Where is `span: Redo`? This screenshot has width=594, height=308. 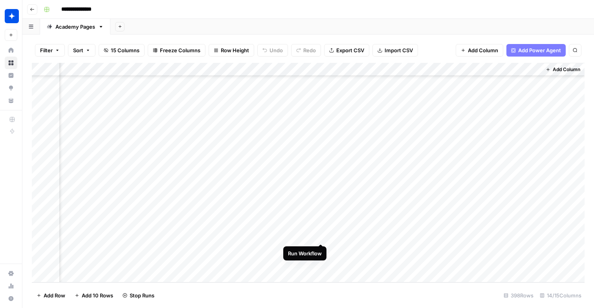
span: Redo is located at coordinates (310, 50).